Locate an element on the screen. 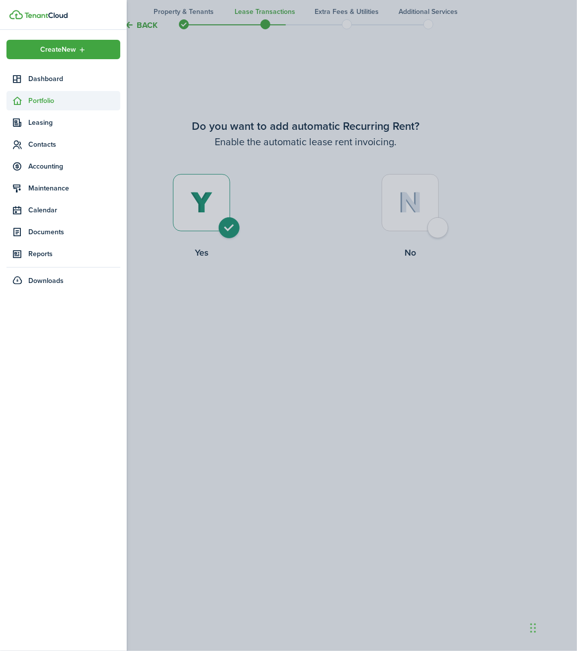  span: Documents is located at coordinates (74, 232).